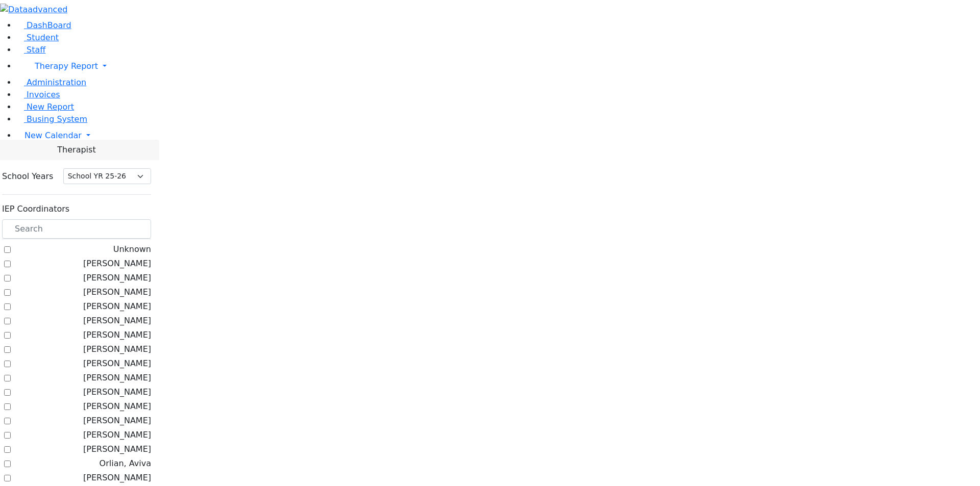 This screenshot has height=486, width=980. Describe the element at coordinates (44, 25) in the screenshot. I see `a: DashBoard` at that location.